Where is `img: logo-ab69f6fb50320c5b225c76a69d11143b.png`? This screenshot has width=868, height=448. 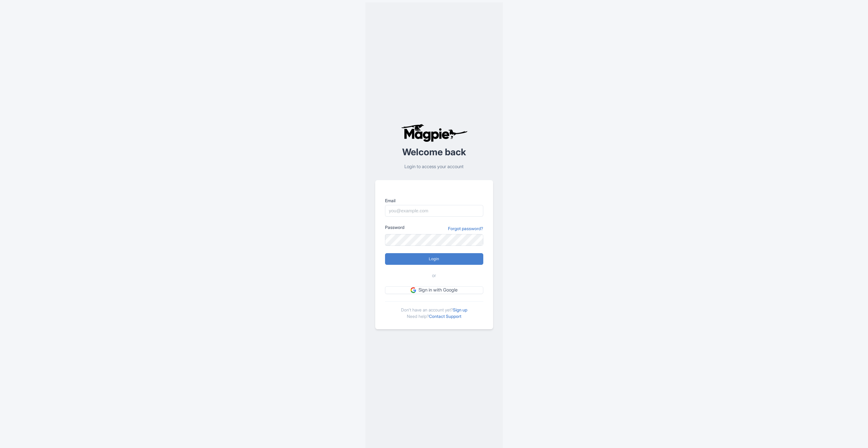 img: logo-ab69f6fb50320c5b225c76a69d11143b.png is located at coordinates (434, 133).